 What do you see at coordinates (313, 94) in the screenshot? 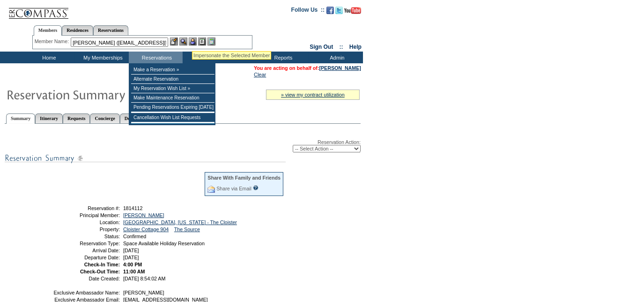
I see `a: » view my contract utilization` at bounding box center [313, 94].